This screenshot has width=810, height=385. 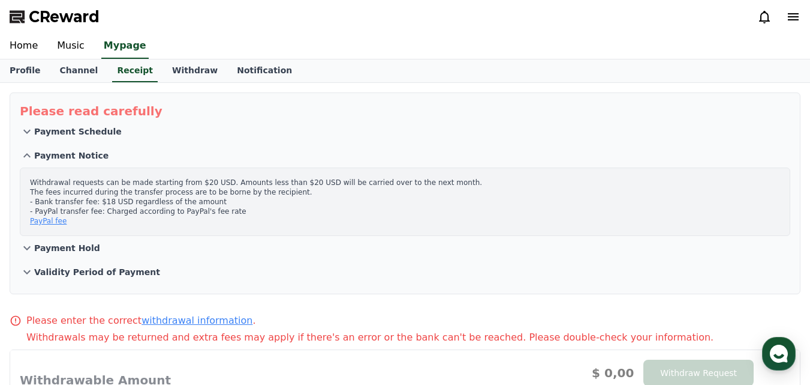 What do you see at coordinates (135, 71) in the screenshot?
I see `a: Receipt` at bounding box center [135, 71].